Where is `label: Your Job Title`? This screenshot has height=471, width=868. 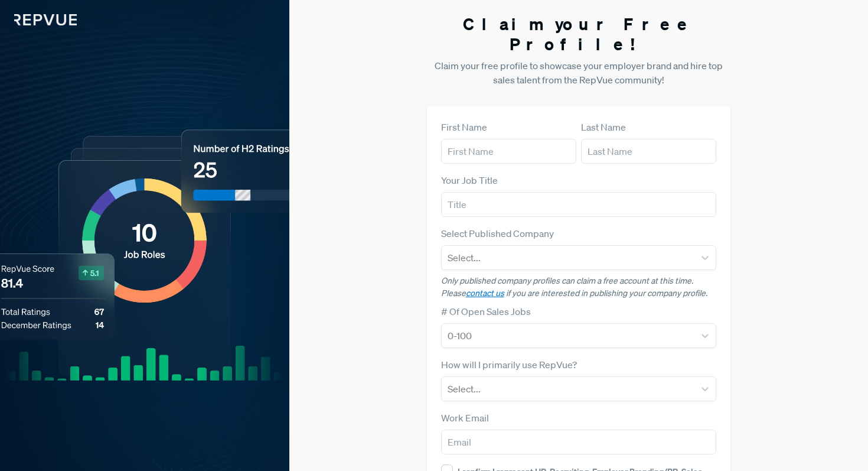 label: Your Job Title is located at coordinates (469, 180).